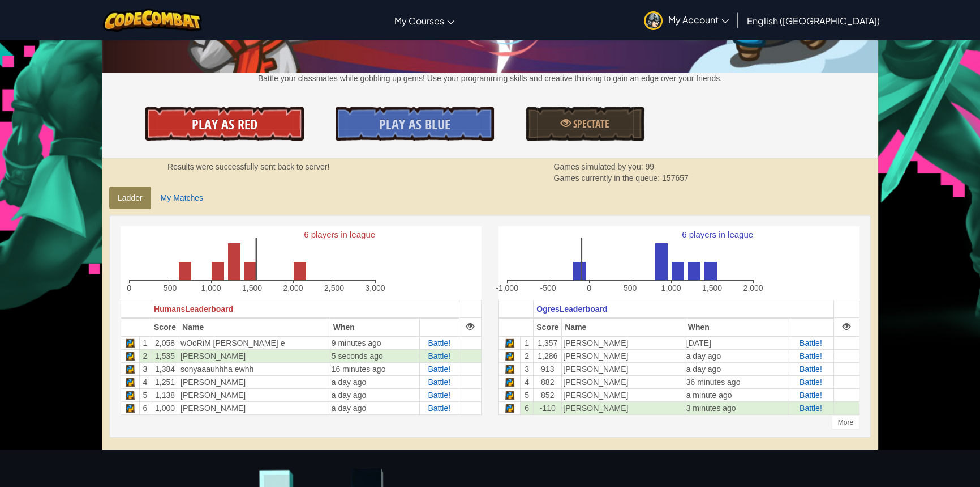  I want to click on span: Play As Blue, so click(415, 124).